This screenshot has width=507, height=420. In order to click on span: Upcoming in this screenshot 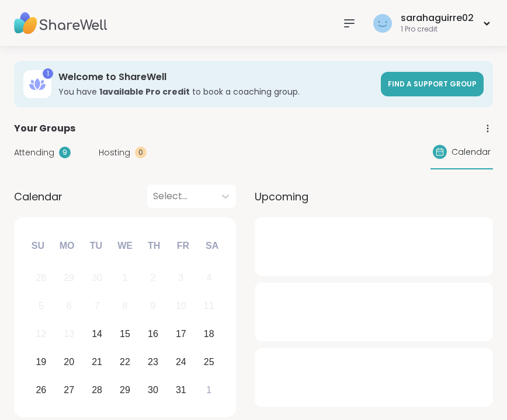, I will do `click(282, 196)`.